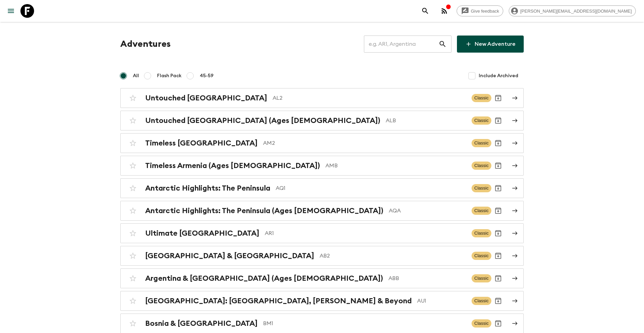  Describe the element at coordinates (480, 11) in the screenshot. I see `a: Give feedback` at that location.